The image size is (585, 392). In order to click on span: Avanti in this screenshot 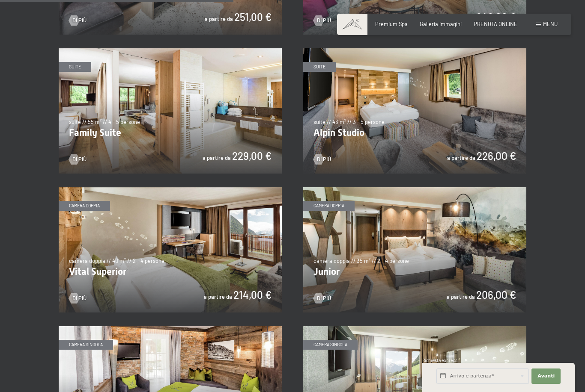, I will do `click(545, 376)`.